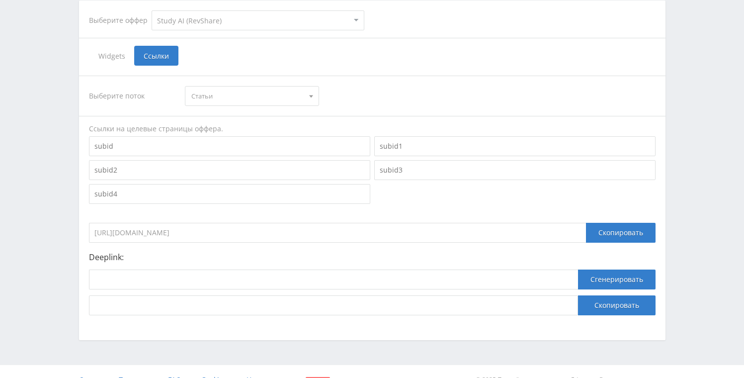  I want to click on p: Deeplink:, so click(372, 257).